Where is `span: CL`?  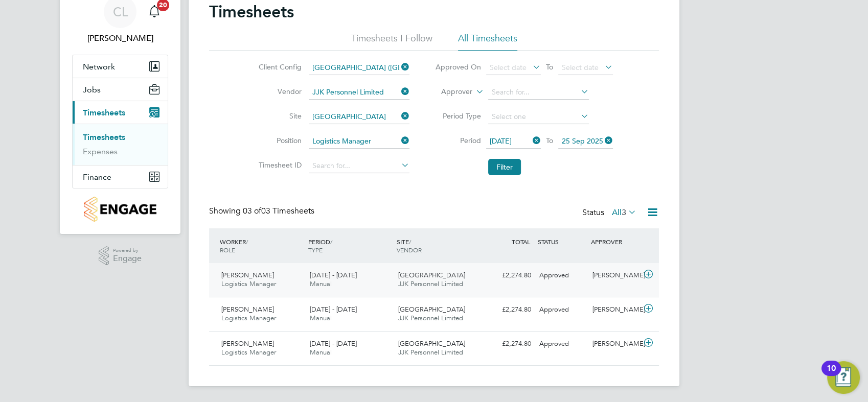 span: CL is located at coordinates (120, 12).